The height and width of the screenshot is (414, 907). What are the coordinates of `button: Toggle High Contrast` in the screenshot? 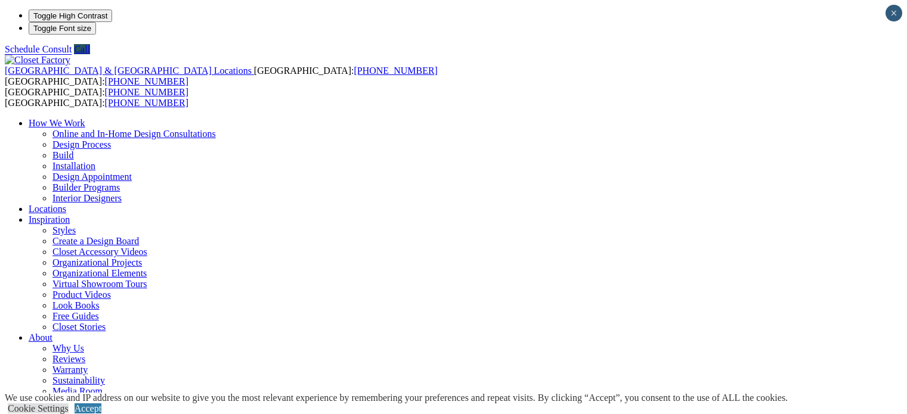 It's located at (70, 16).